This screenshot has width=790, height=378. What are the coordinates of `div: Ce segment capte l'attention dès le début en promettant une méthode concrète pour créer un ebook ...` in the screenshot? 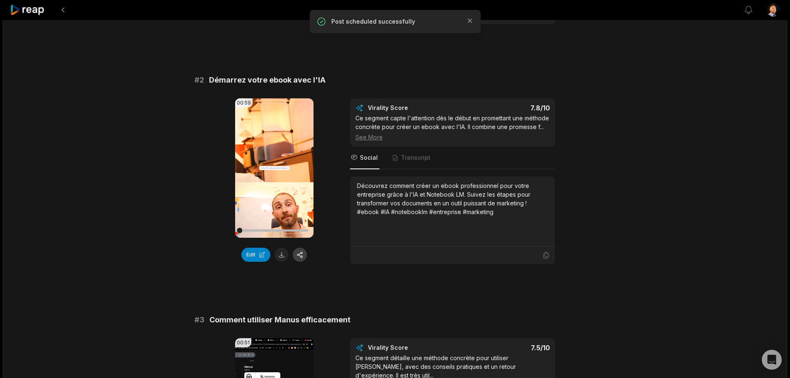 It's located at (453, 127).